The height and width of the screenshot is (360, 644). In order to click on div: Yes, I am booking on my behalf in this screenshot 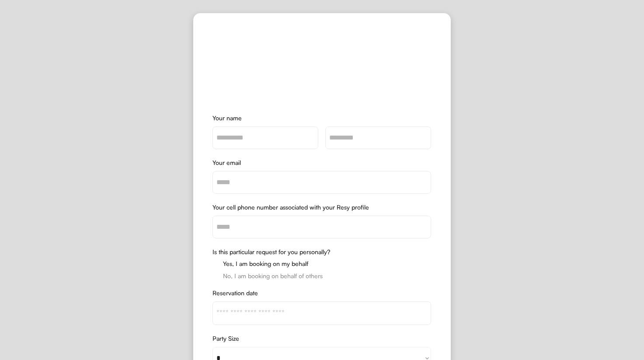, I will do `click(266, 263)`.